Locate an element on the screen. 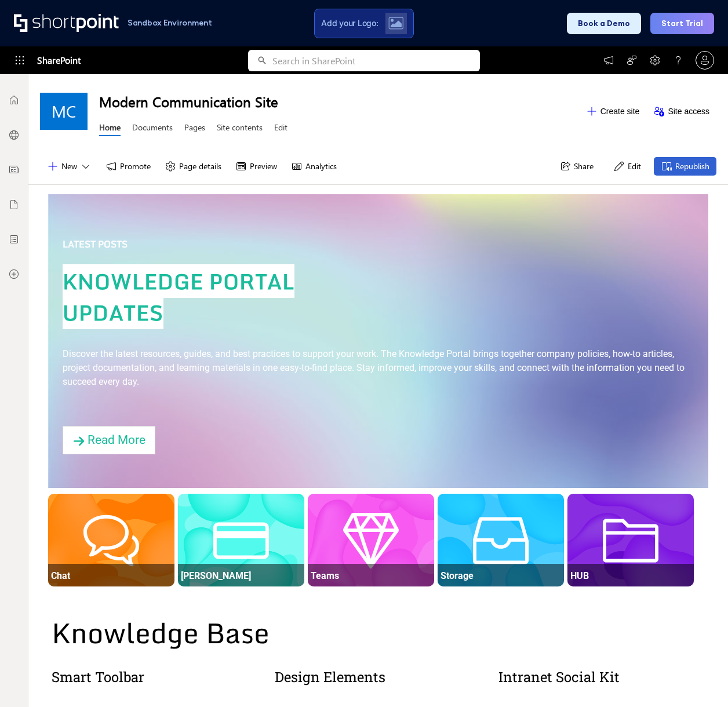 The image size is (728, 707). button: Promote is located at coordinates (128, 166).